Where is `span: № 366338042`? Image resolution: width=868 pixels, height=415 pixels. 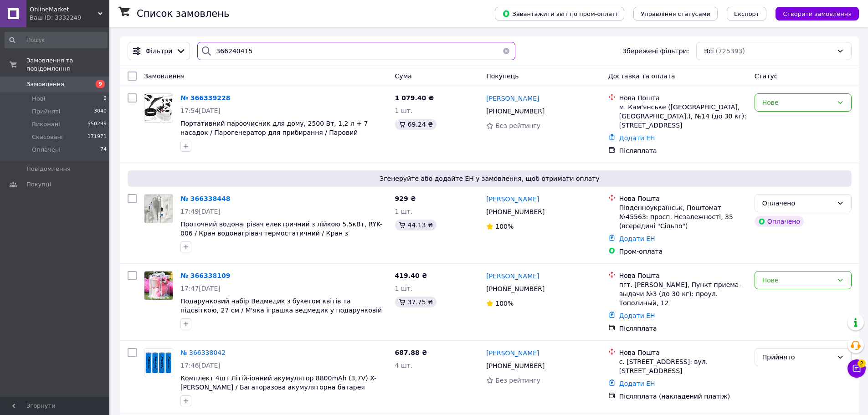 span: № 366338042 is located at coordinates (203, 353).